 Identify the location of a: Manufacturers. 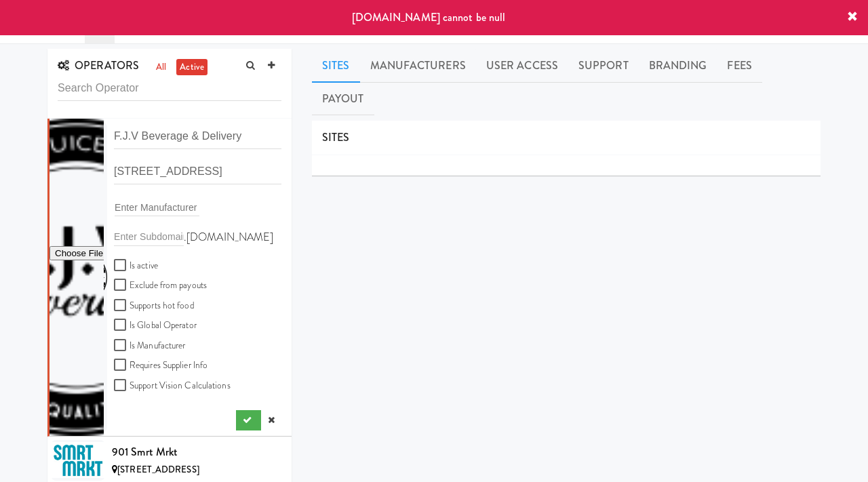
(418, 65).